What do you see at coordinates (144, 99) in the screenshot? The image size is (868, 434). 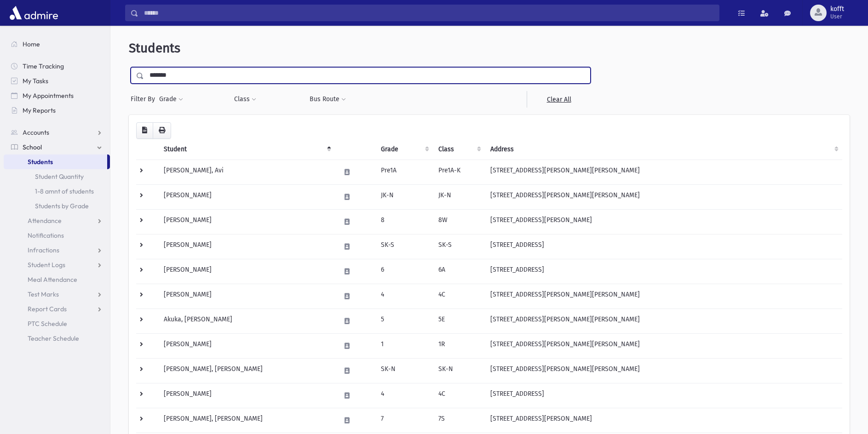 I see `span: Filter By` at bounding box center [144, 99].